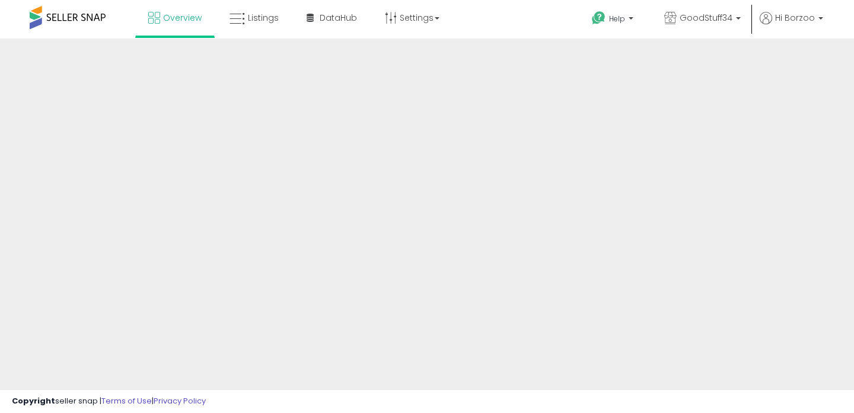 The height and width of the screenshot is (413, 854). What do you see at coordinates (33, 401) in the screenshot?
I see `strong: Copyright` at bounding box center [33, 401].